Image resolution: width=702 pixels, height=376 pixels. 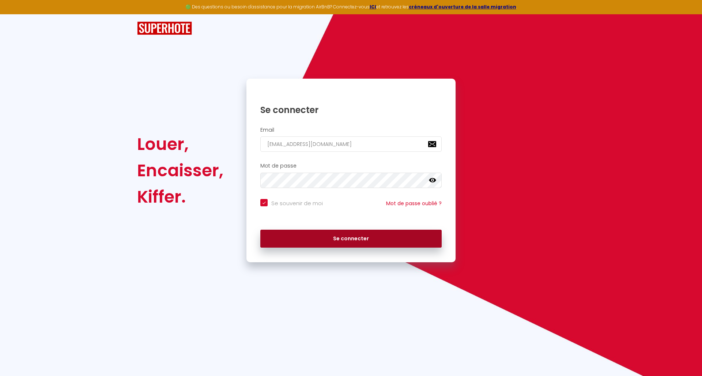 What do you see at coordinates (462, 7) in the screenshot?
I see `a: créneaux d'ouverture de la salle migration` at bounding box center [462, 7].